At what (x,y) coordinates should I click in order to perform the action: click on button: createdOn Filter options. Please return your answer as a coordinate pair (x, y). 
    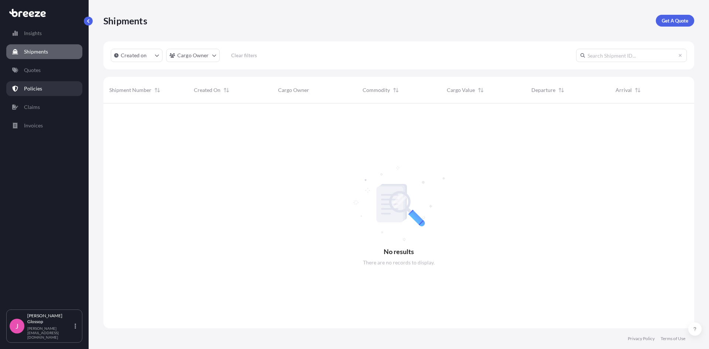
    Looking at the image, I should click on (137, 55).